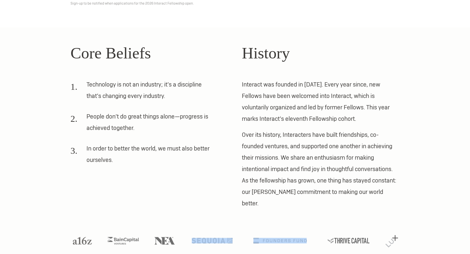 The image size is (470, 254). I want to click on li: Technology is not an industry; it’s a discipline that’s changing every industry., so click(142, 92).